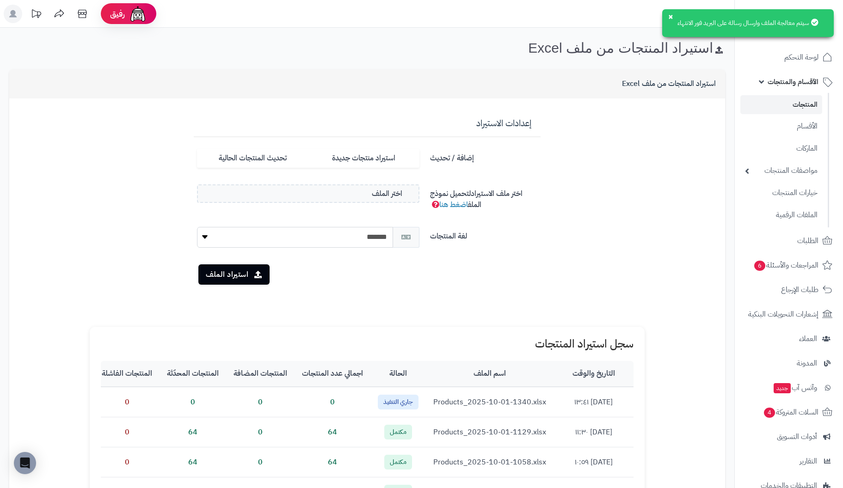 The height and width of the screenshot is (488, 843). I want to click on a: العملاء, so click(789, 339).